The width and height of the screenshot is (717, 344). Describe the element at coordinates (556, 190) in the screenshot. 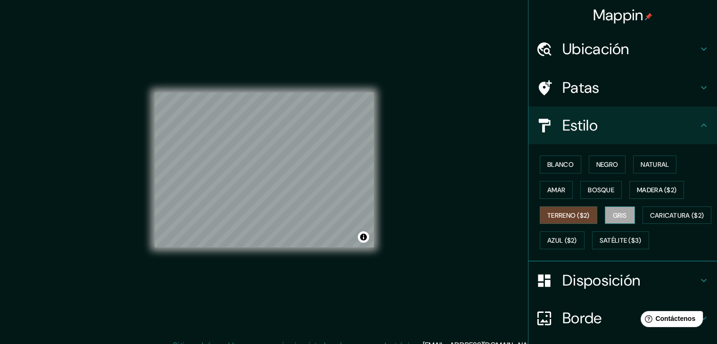

I see `font: Amar` at that location.